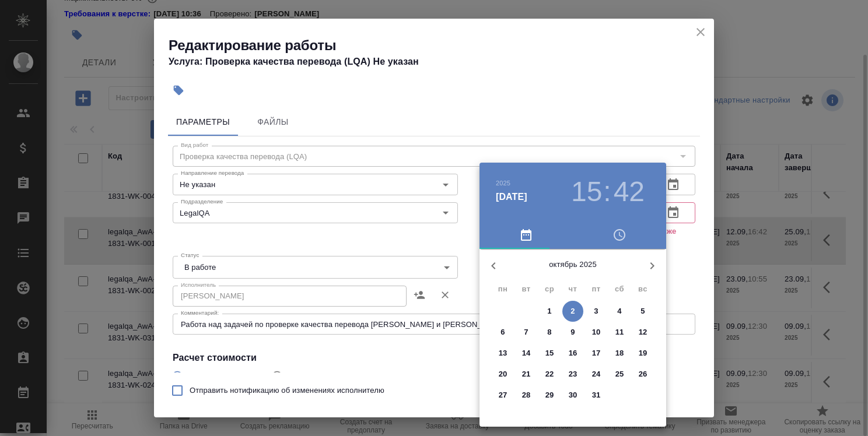  What do you see at coordinates (526, 333) in the screenshot?
I see `p: 7` at bounding box center [526, 333].